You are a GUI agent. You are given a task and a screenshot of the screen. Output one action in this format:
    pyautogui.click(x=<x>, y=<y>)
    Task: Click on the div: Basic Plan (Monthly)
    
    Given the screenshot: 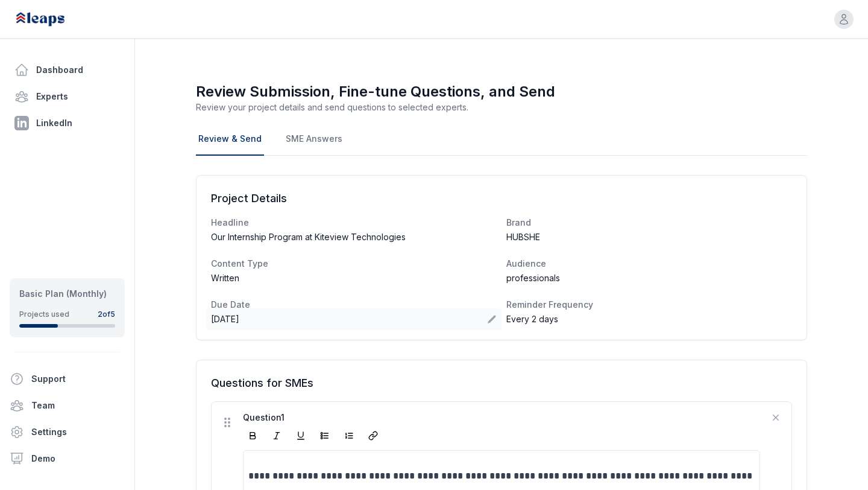 What is the action you would take?
    pyautogui.click(x=67, y=294)
    